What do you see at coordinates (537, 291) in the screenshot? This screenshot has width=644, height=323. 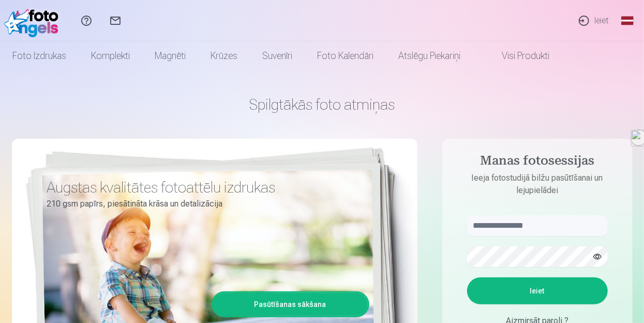 I see `button: Ieiet` at bounding box center [537, 291].